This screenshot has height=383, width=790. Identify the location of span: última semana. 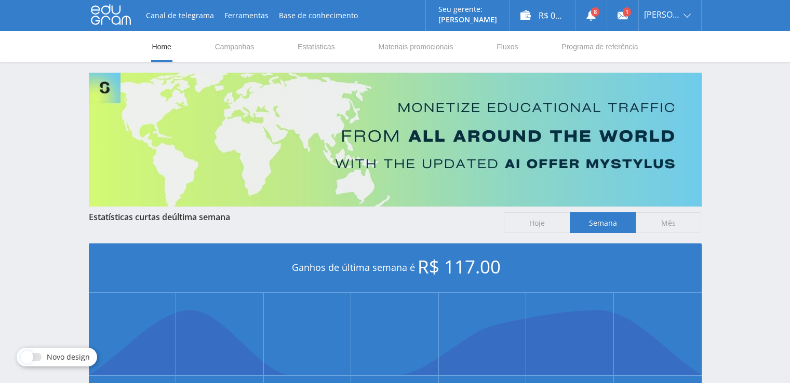
(201, 217).